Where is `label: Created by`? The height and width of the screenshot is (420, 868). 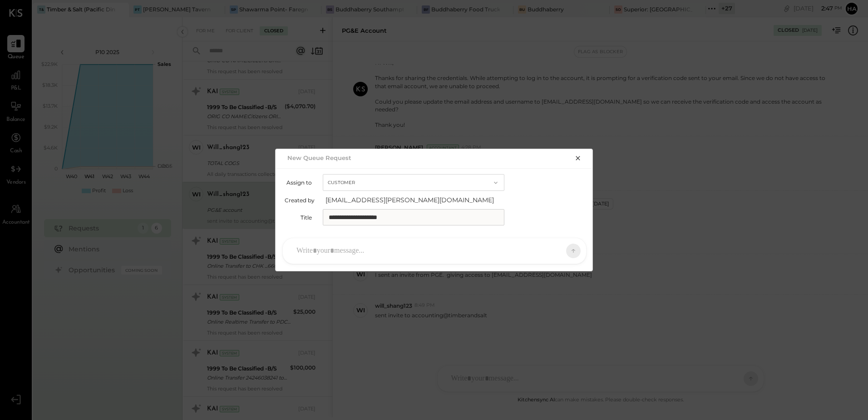
label: Created by is located at coordinates (300, 200).